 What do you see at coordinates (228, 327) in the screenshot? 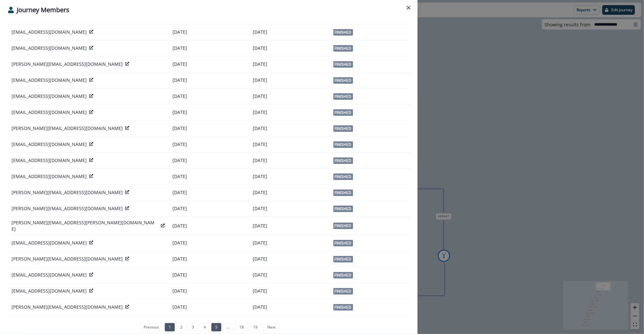
I see `a: Jump forward` at bounding box center [228, 327].